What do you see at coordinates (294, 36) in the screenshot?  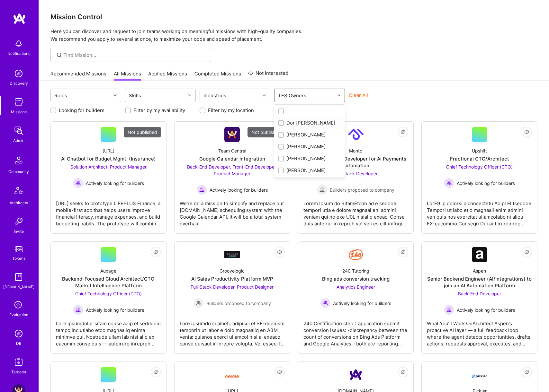 I see `p: Here you can discover and request to join teams working on meaningful missions with high-quality ...` at bounding box center [294, 36].